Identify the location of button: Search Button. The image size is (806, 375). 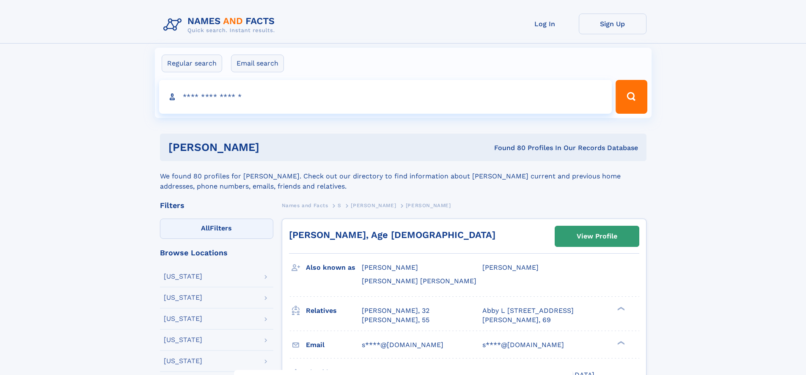
(631, 97).